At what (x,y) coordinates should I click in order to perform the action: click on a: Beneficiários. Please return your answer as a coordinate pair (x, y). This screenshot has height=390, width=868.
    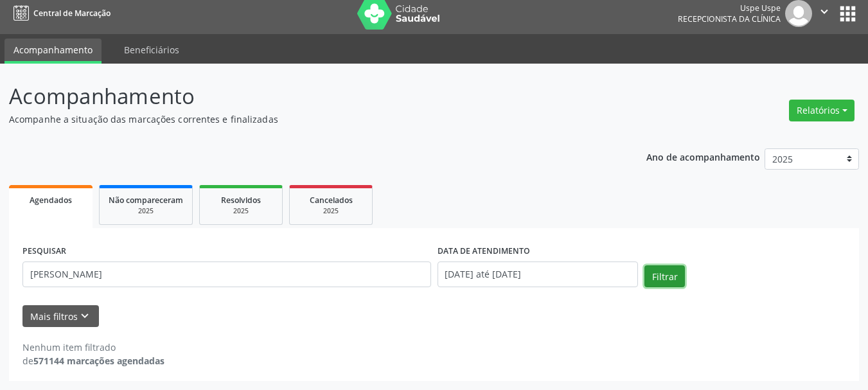
    Looking at the image, I should click on (152, 49).